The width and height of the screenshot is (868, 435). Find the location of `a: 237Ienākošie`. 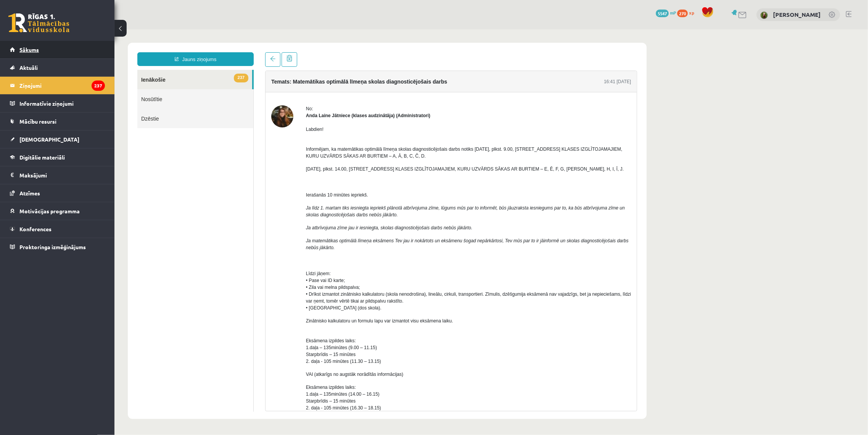

a: 237Ienākošie is located at coordinates (80, 50).